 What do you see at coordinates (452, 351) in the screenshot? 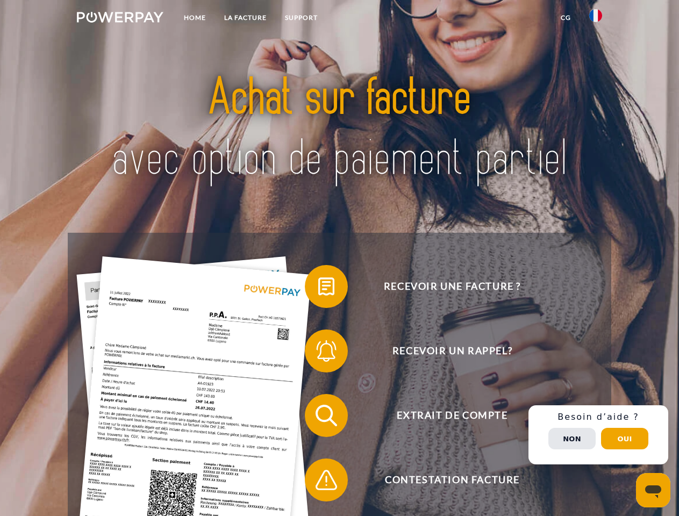
I see `span: Recevoir un rappel?` at bounding box center [452, 351].